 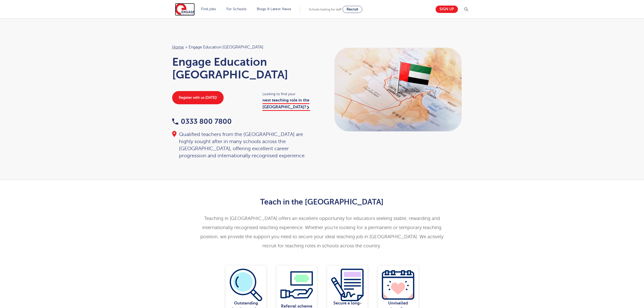 What do you see at coordinates (236, 9) in the screenshot?
I see `a: For Schools` at bounding box center [236, 9].